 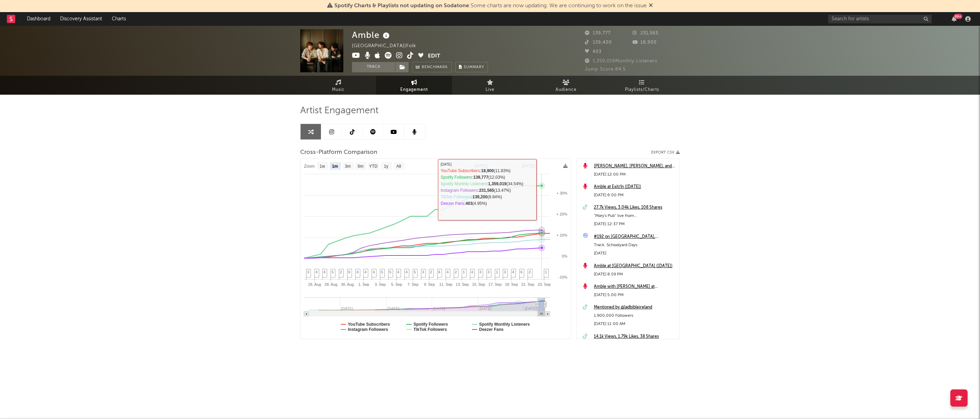 What do you see at coordinates (504, 325) in the screenshot?
I see `text: Spotify Monthly Listeners` at bounding box center [504, 325].